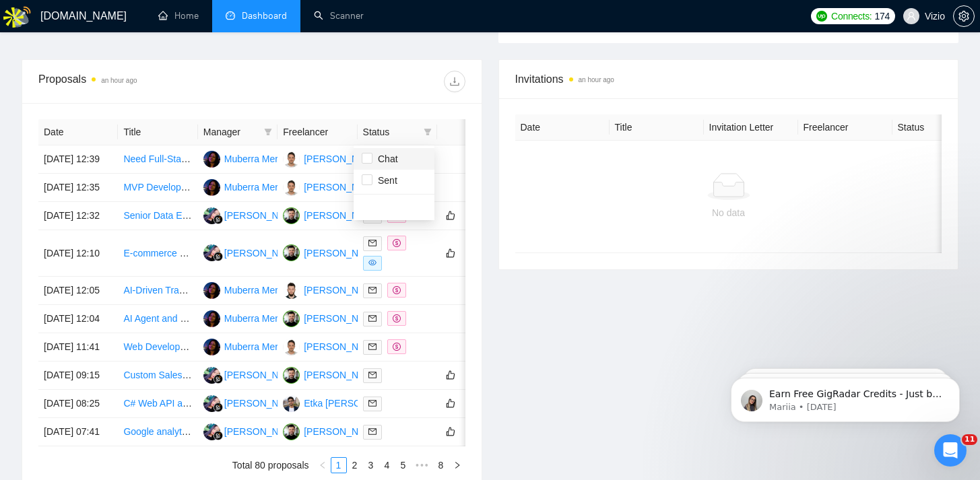 This screenshot has width=980, height=480. What do you see at coordinates (291, 158) in the screenshot?
I see `img: BC` at bounding box center [291, 158].